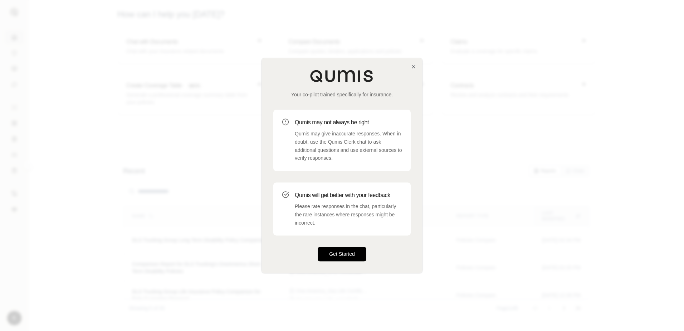 This screenshot has height=331, width=684. What do you see at coordinates (342, 94) in the screenshot?
I see `p: Your co-pilot trained specifically for insurance.` at bounding box center [342, 94].